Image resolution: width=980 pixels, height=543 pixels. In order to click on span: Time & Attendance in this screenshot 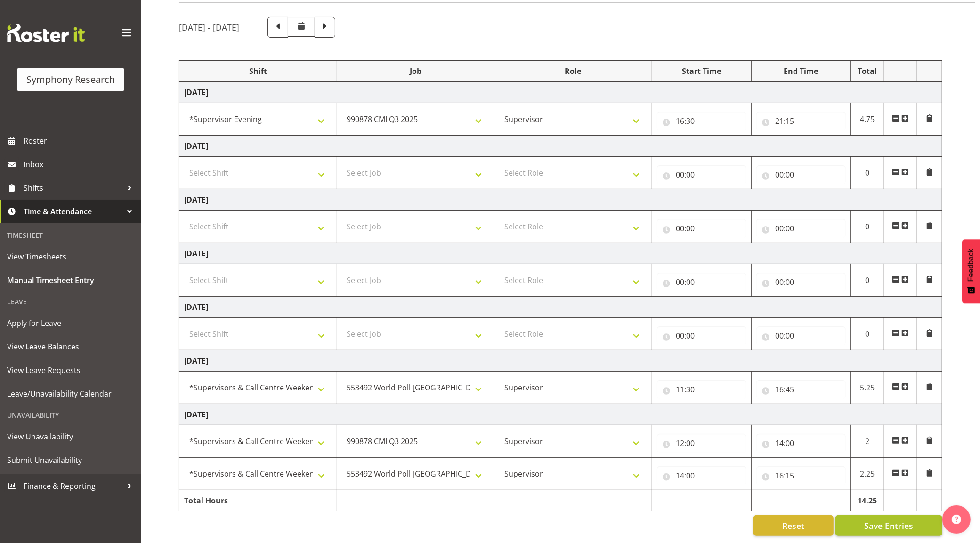, I will do `click(73, 212)`.